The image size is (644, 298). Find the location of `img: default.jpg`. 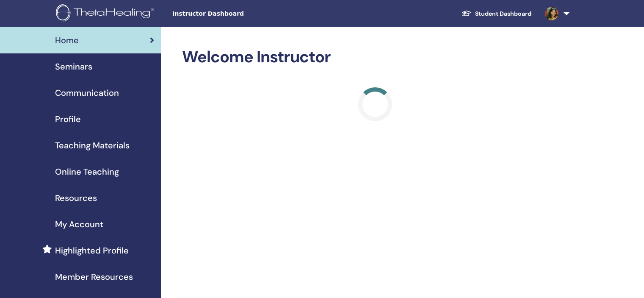

img: default.jpg is located at coordinates (552, 14).